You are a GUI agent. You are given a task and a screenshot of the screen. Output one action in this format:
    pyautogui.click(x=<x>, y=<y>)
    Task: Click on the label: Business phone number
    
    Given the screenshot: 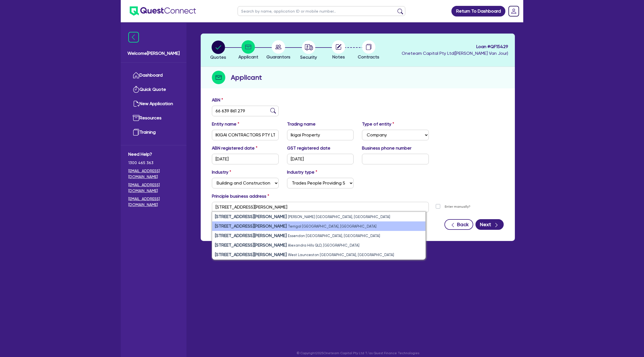 What is the action you would take?
    pyautogui.click(x=386, y=148)
    